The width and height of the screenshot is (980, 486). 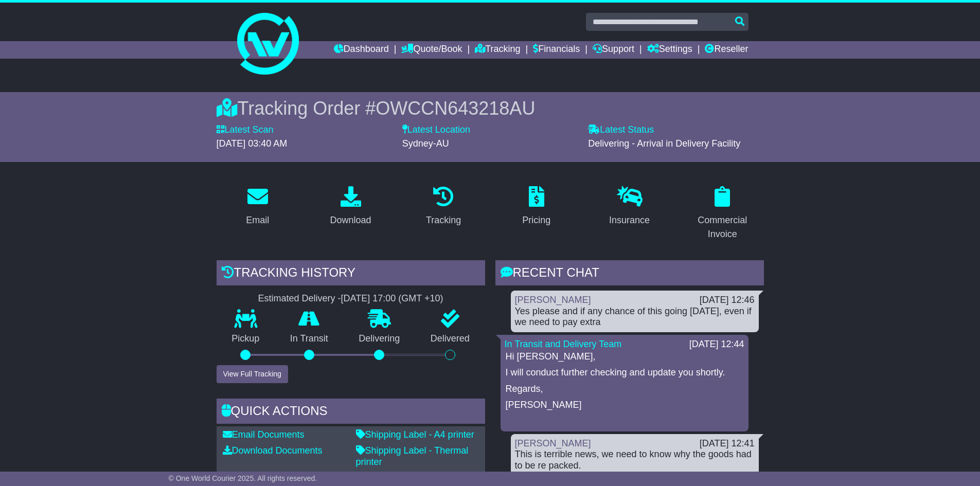 I want to click on a: Shipping Label - A4 printer, so click(x=415, y=435).